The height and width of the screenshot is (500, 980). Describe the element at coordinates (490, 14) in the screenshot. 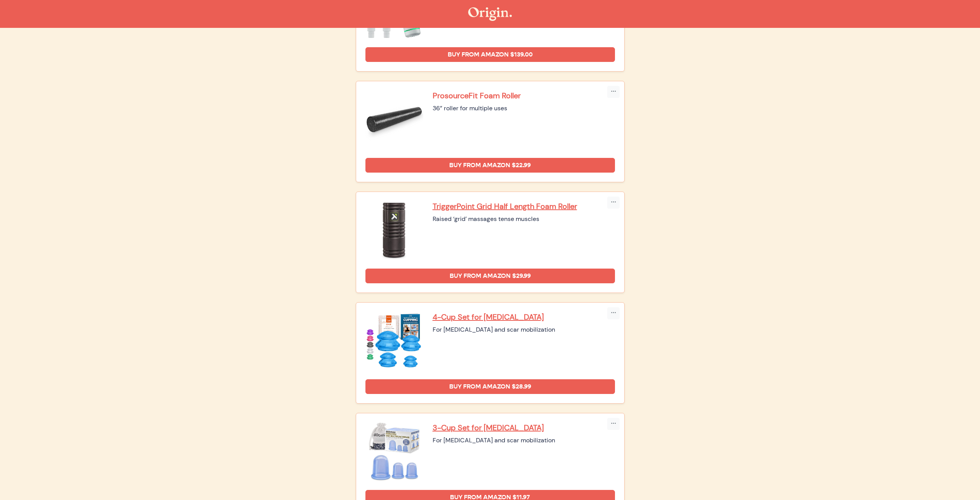

I see `img: The Origin Shop` at that location.